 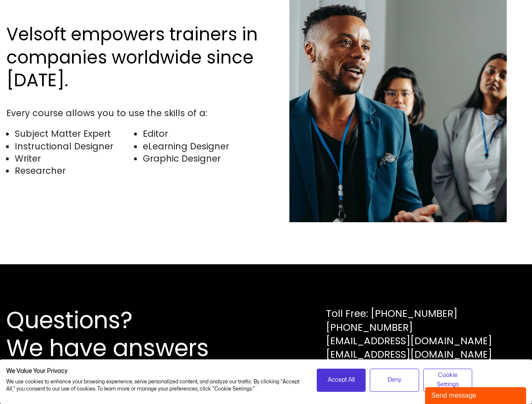 I want to click on div: Every course allows you to use the skills of a:, so click(x=134, y=113).